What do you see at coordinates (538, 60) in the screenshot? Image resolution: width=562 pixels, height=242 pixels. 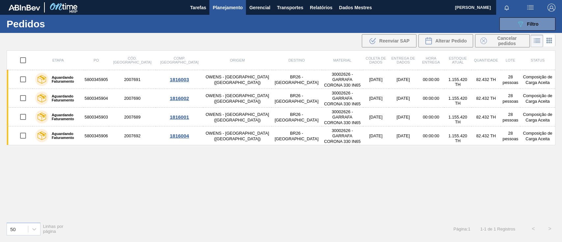 I see `font: Status` at bounding box center [538, 60].